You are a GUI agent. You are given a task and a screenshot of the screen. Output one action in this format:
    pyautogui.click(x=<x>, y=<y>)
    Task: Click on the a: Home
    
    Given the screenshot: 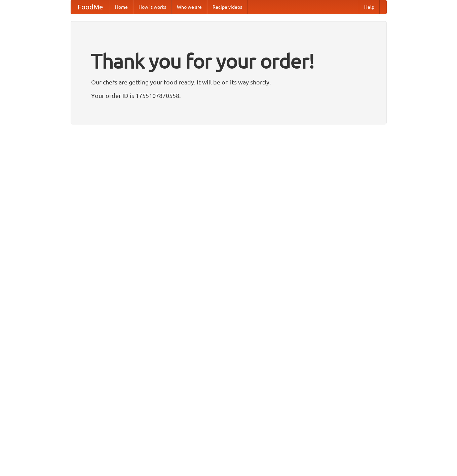 What is the action you would take?
    pyautogui.click(x=121, y=7)
    